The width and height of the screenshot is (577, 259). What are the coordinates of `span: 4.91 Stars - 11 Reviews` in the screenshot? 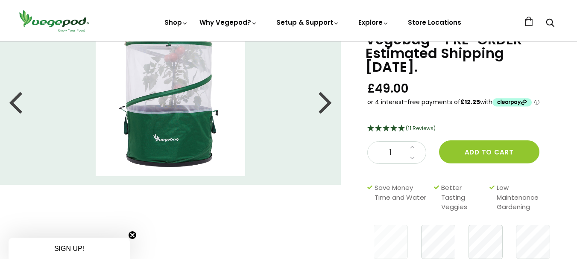 It's located at (421, 128).